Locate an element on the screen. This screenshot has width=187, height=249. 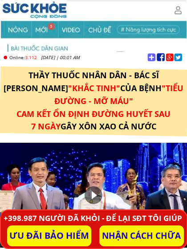
h2: 3.112 is located at coordinates (25, 57).